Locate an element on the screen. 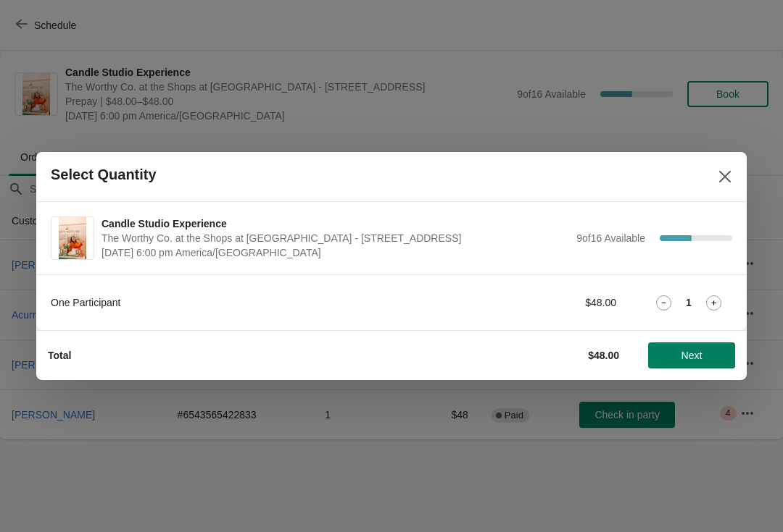 Image resolution: width=783 pixels, height=532 pixels. strong: Total is located at coordinates (59, 355).